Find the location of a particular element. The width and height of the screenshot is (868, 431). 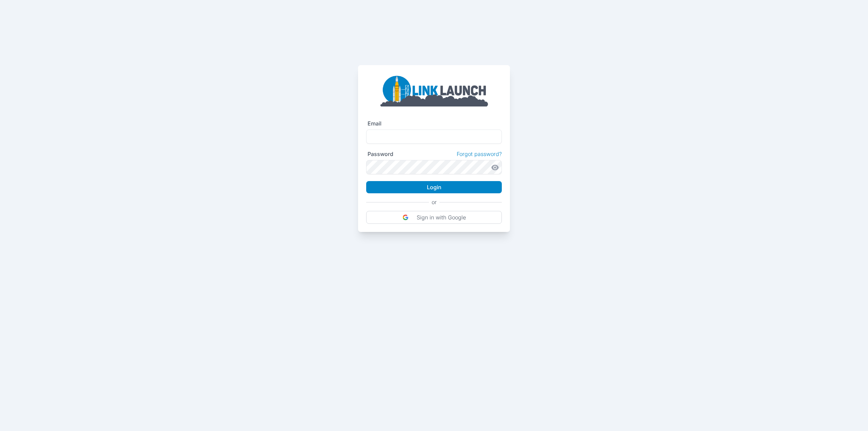

img: linklaunch_big.2e5cdd30.png is located at coordinates (434, 90).